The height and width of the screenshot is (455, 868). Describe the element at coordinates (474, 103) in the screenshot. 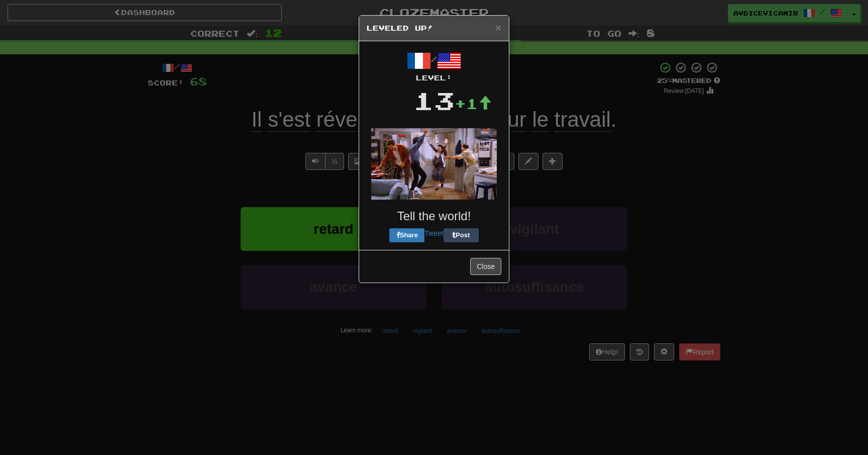

I see `div: +1` at that location.